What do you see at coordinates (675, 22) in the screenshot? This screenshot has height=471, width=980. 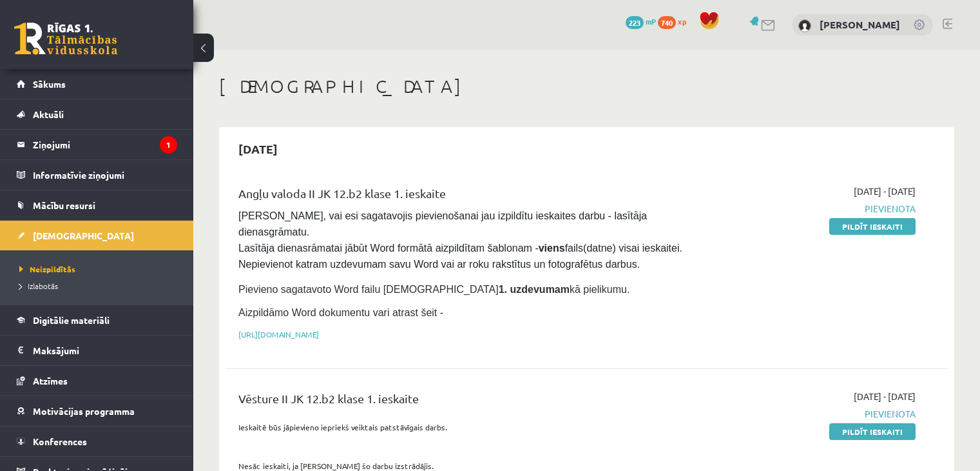 I see `a: 740 xp` at bounding box center [675, 22].